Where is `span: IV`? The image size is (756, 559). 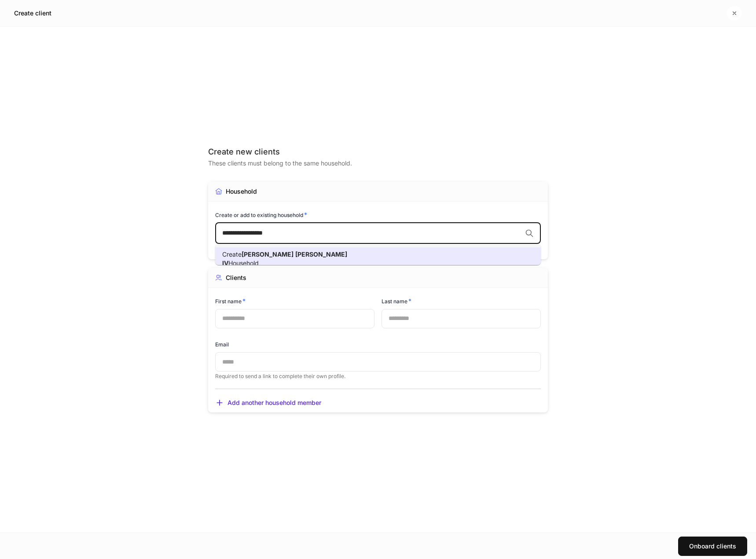
span: IV is located at coordinates (226, 263).